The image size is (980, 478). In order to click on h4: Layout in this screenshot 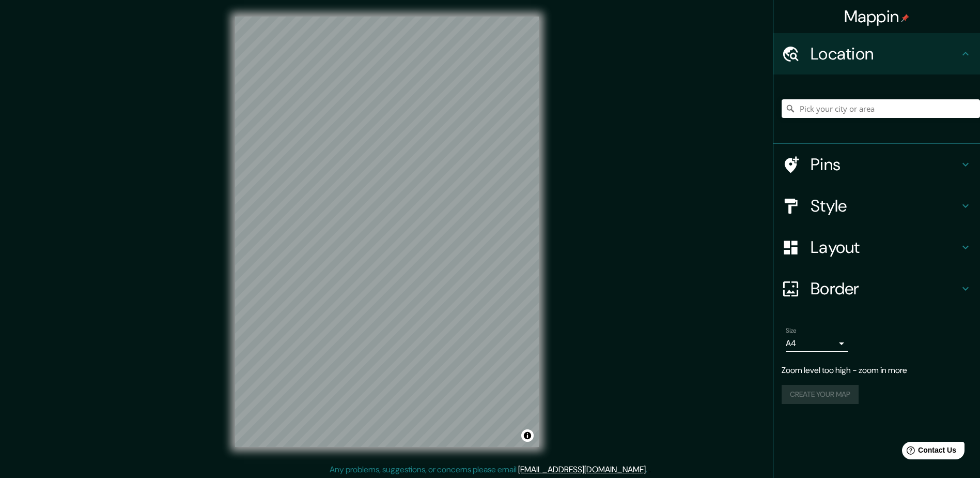, I will do `click(884, 248)`.